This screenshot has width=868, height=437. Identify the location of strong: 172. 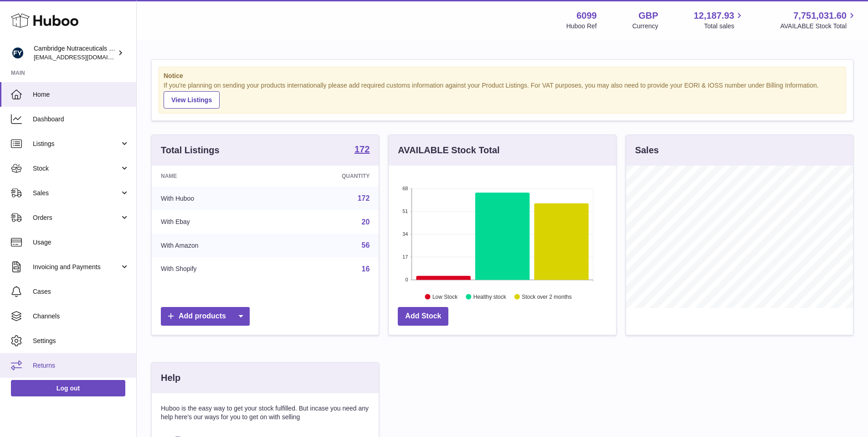
(362, 149).